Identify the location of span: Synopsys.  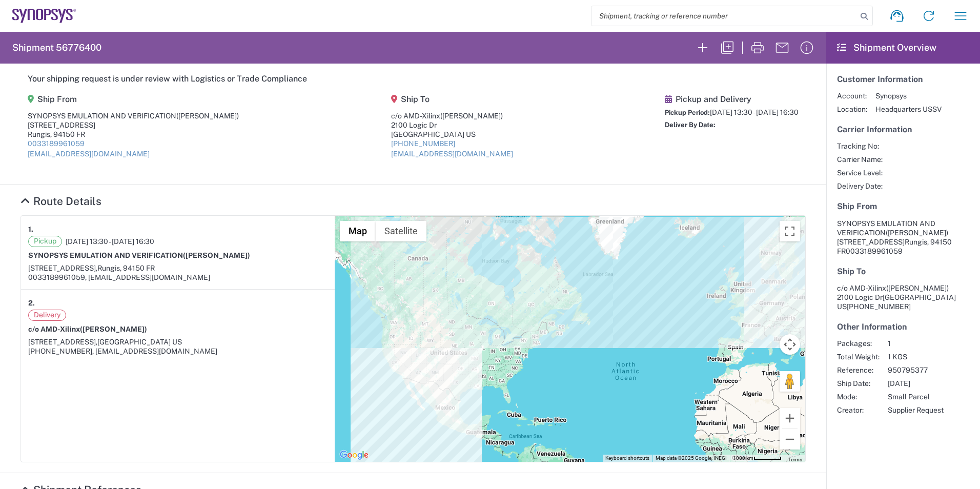
(908, 96).